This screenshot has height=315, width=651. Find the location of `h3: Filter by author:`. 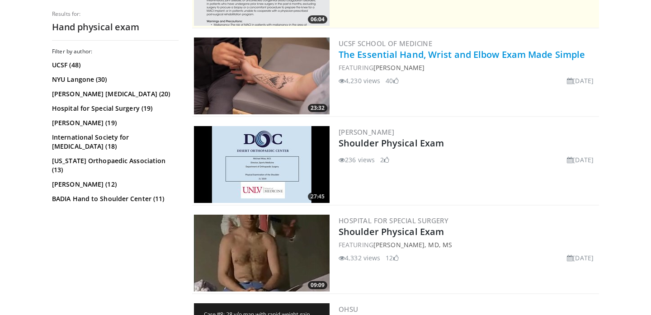

h3: Filter by author: is located at coordinates (115, 52).